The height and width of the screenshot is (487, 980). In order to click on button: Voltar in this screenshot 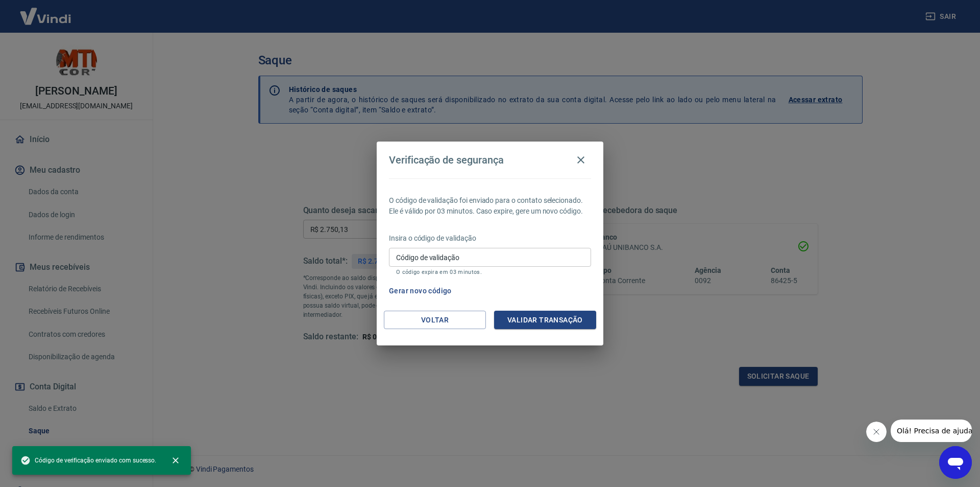, I will do `click(435, 320)`.